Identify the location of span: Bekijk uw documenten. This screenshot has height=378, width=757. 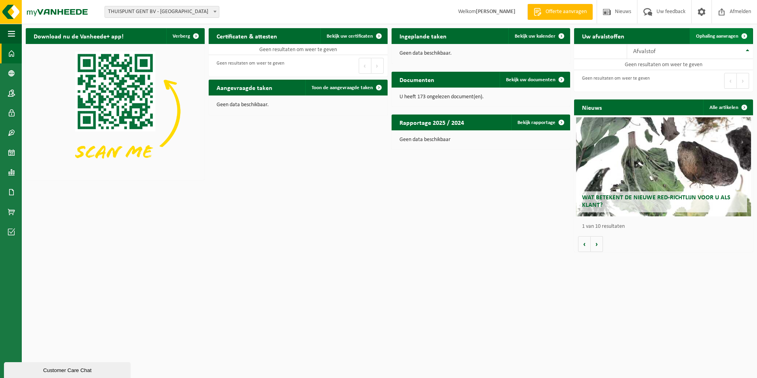
(530, 80).